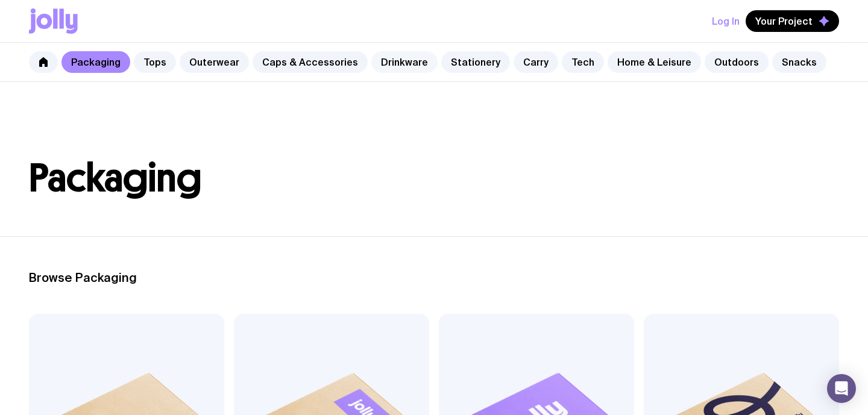 This screenshot has width=868, height=415. Describe the element at coordinates (536, 62) in the screenshot. I see `a: Carry` at that location.